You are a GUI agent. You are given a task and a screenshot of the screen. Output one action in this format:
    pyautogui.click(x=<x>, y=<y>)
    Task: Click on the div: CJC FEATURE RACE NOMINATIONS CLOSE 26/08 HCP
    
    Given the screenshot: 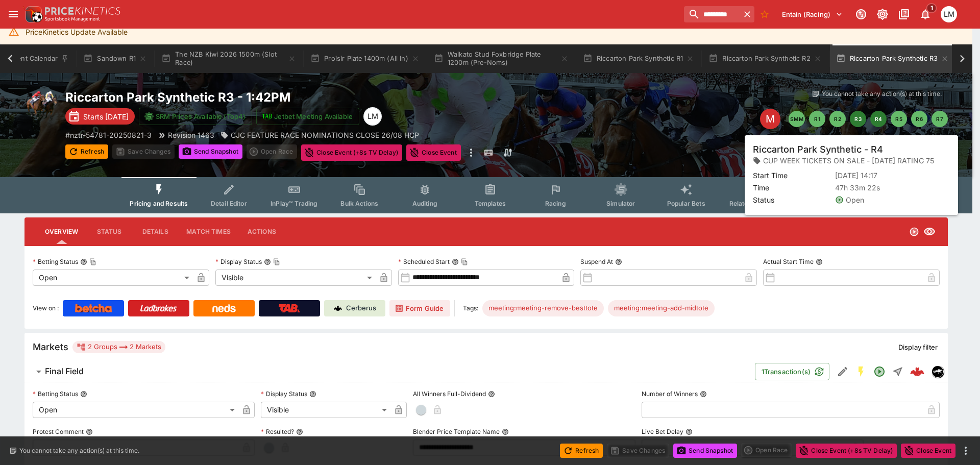 What is the action you would take?
    pyautogui.click(x=320, y=135)
    